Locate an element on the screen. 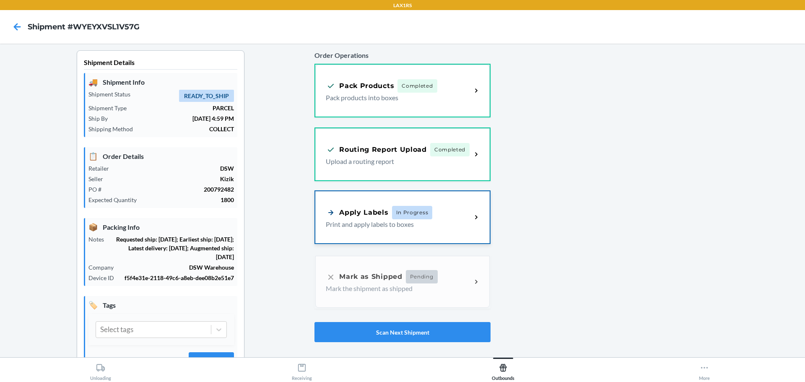  p: Upload a routing report is located at coordinates (395, 161).